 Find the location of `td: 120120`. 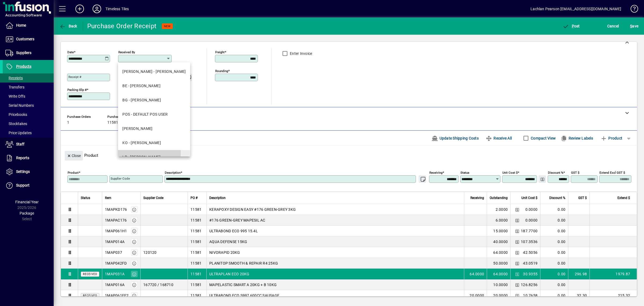

td: 120120 is located at coordinates (164, 252).